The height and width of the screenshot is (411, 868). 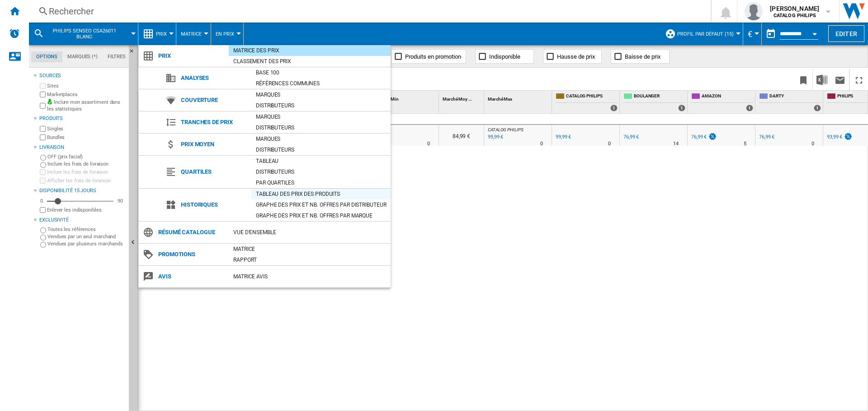 I want to click on span: Avis, so click(x=191, y=277).